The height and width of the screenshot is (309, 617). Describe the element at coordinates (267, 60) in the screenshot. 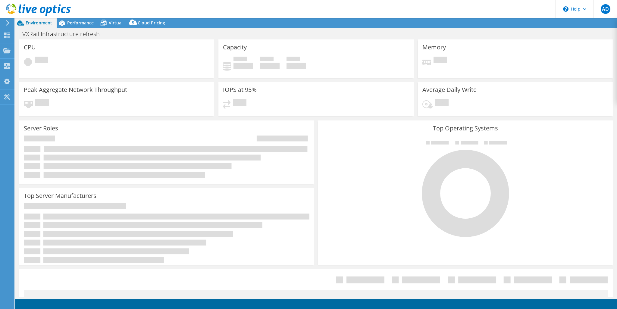

I see `span: Free` at that location.